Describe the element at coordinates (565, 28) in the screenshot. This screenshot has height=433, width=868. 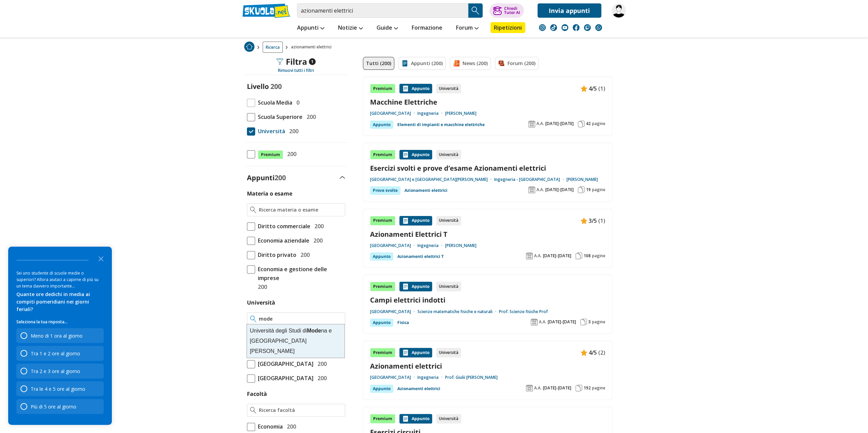
I see `img: youtube` at that location.